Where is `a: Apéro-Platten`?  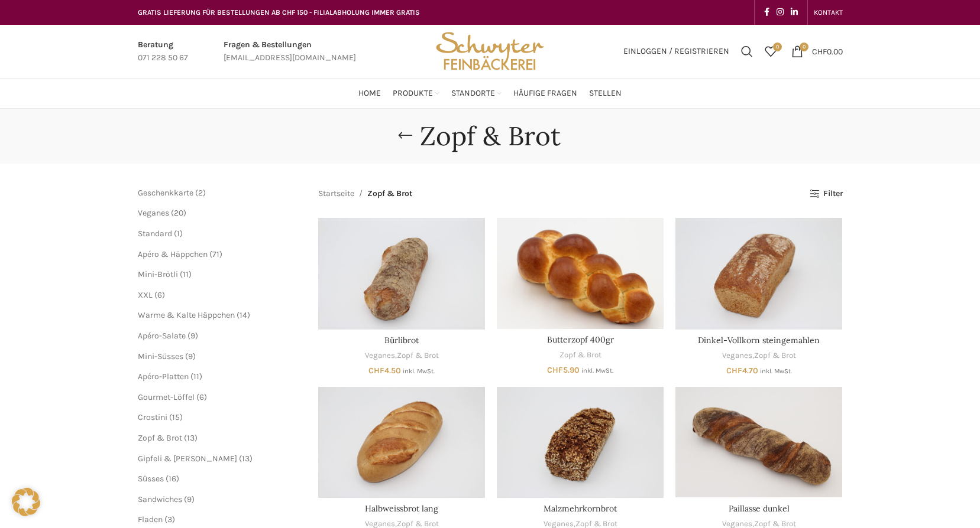 a: Apéro-Platten is located at coordinates (163, 376).